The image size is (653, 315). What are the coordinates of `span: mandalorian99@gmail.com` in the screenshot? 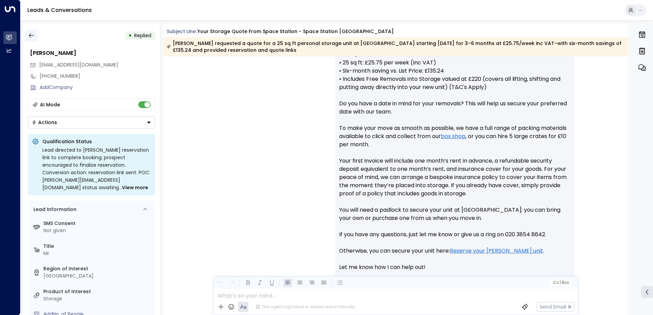 It's located at (79, 65).